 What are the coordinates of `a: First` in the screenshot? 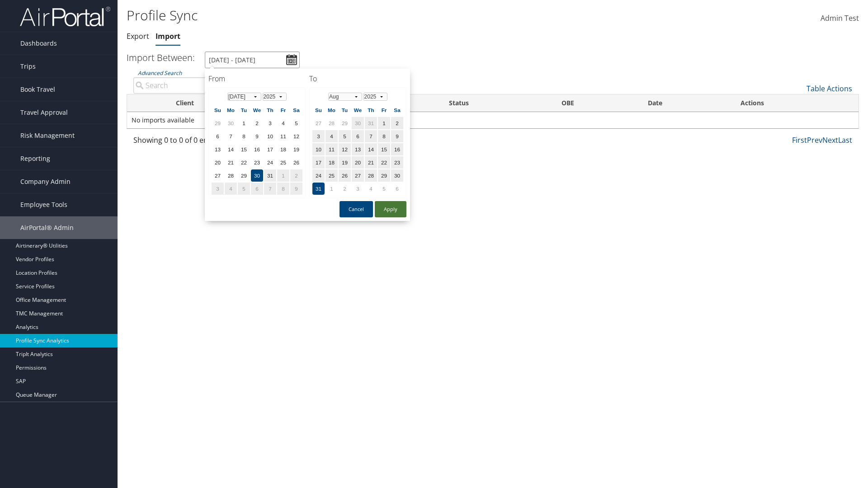 It's located at (799, 140).